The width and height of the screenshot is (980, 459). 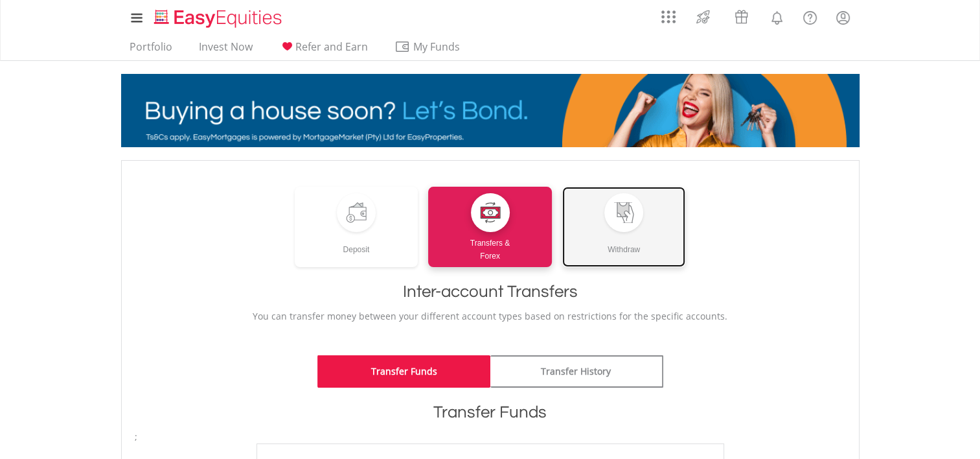 What do you see at coordinates (842, 18) in the screenshot?
I see `a: My Profile` at bounding box center [842, 18].